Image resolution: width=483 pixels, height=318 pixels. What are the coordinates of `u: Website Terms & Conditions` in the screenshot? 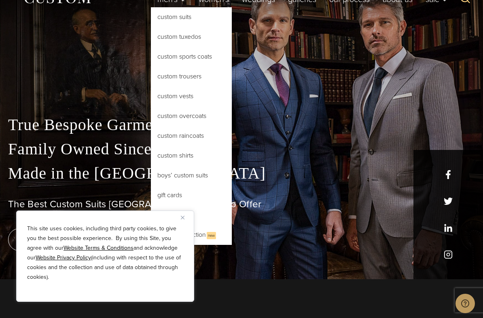 It's located at (98, 248).